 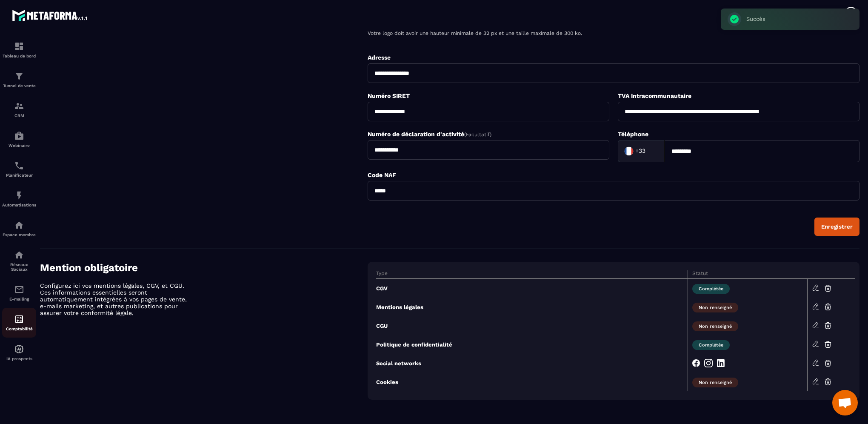 What do you see at coordinates (478, 135) in the screenshot?
I see `span: (Facultatif)` at bounding box center [478, 135].